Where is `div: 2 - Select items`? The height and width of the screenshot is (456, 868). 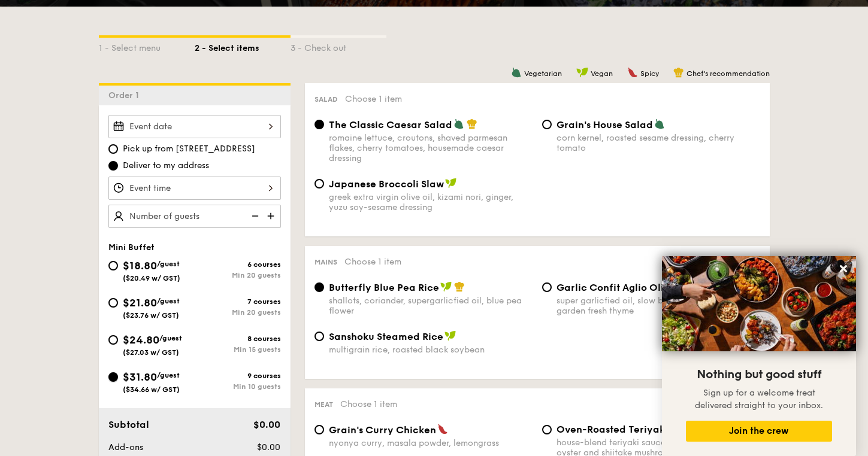 div: 2 - Select items is located at coordinates (243, 46).